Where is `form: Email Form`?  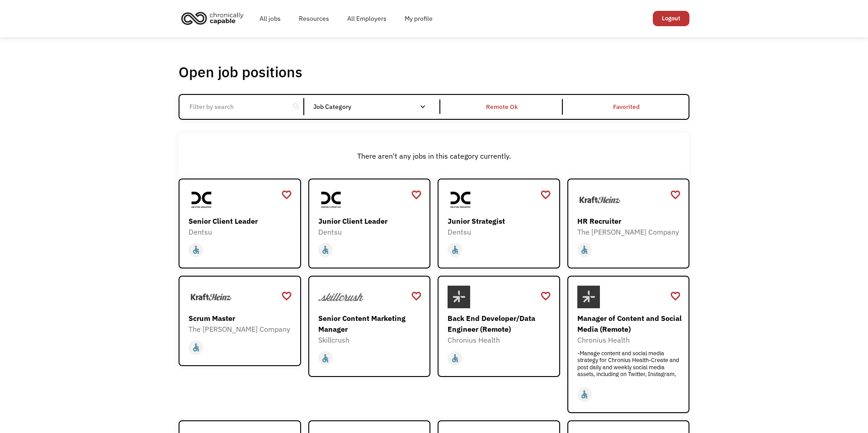
form: Email Form is located at coordinates (434, 107).